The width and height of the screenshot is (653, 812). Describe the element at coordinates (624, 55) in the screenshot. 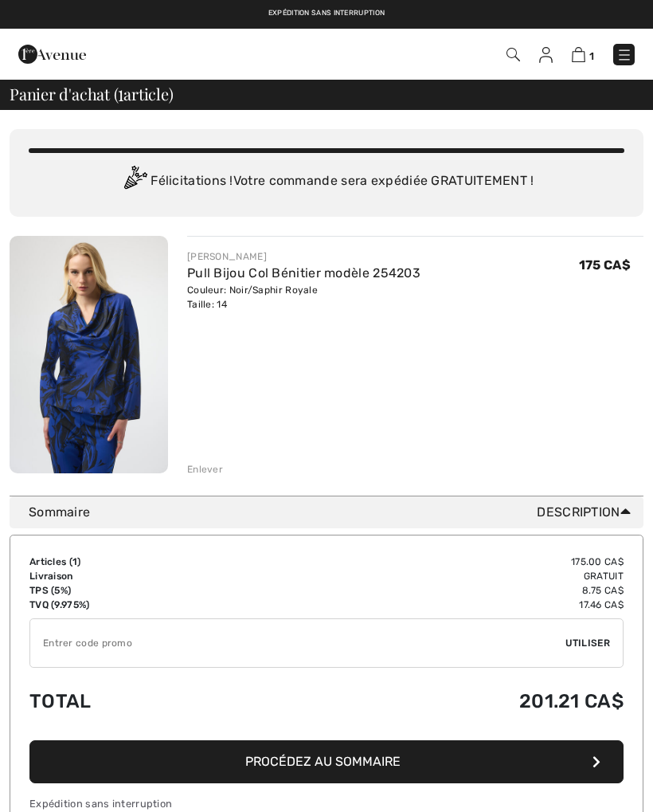

I see `img: Menu` at that location.